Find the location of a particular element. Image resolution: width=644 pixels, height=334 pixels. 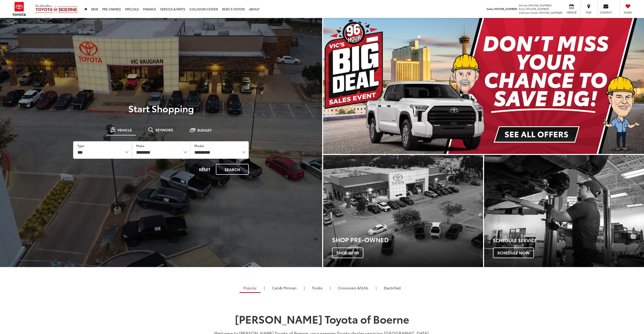

a: Electrified is located at coordinates (392, 288).